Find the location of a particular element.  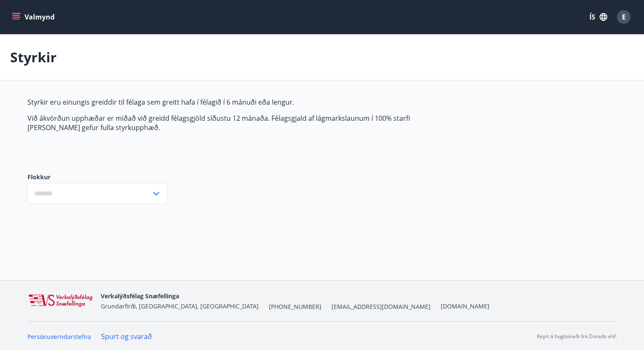

p: Styrkir is located at coordinates (33, 57).